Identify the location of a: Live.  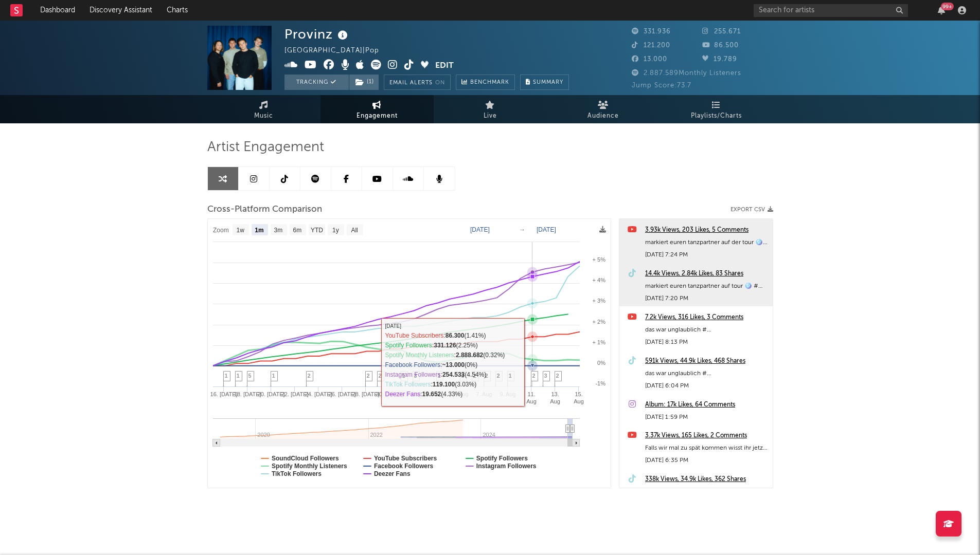
(491, 109).